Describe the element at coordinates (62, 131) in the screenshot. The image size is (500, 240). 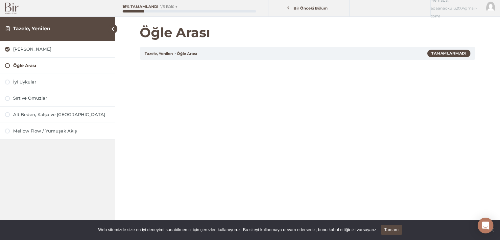
I see `div: Mellow Flow / Yumuşak Akış` at that location.